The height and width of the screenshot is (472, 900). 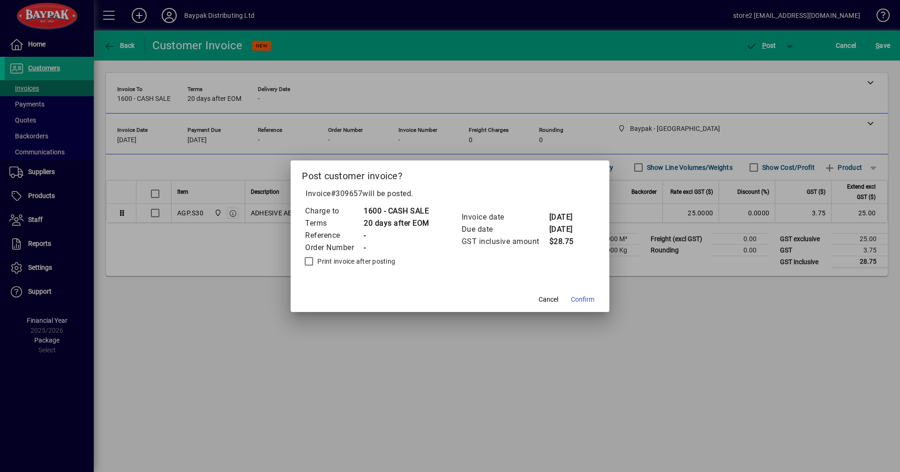 I want to click on label: Print invoice after posting, so click(x=355, y=261).